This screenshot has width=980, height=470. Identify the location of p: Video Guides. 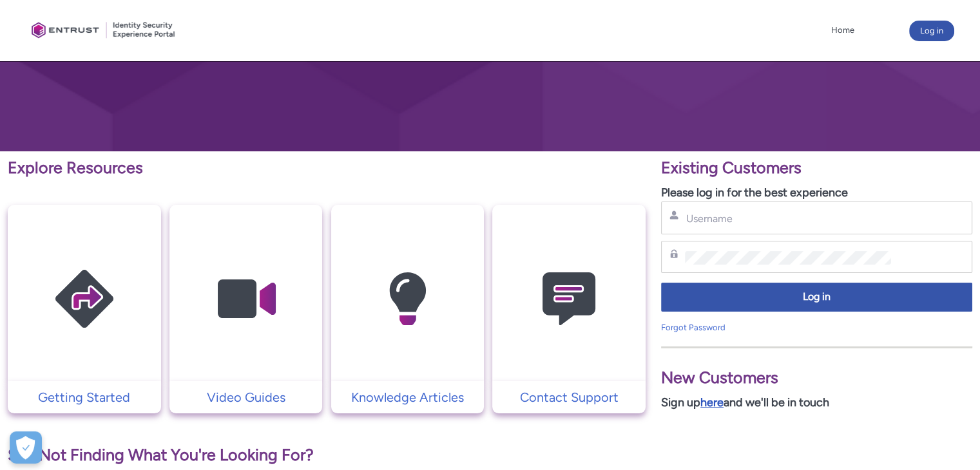
(246, 397).